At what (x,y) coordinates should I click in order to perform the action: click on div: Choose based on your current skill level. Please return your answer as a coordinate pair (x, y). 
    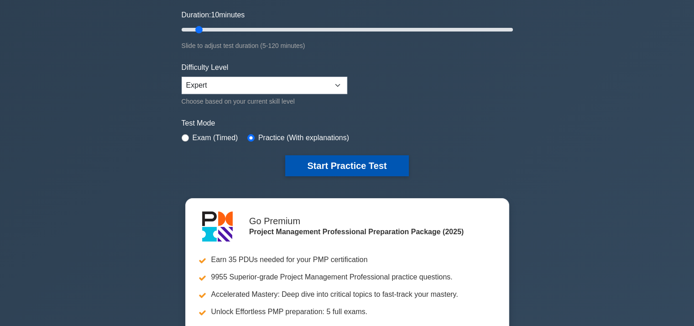
    Looking at the image, I should click on (264, 101).